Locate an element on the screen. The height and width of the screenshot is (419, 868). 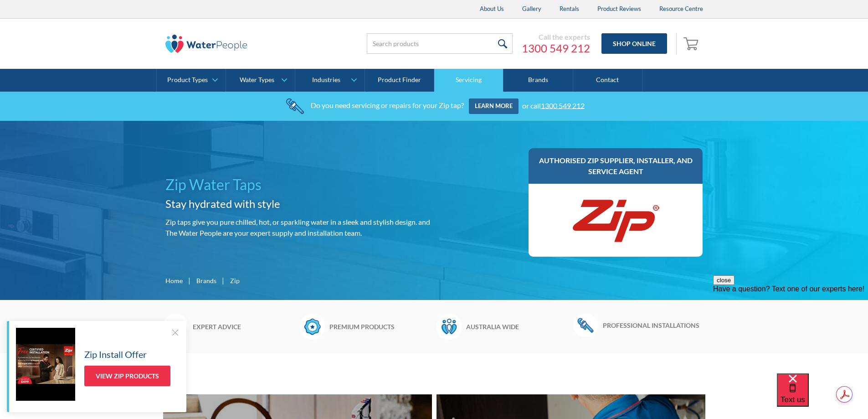
h6: Professional installations is located at coordinates (654, 325).